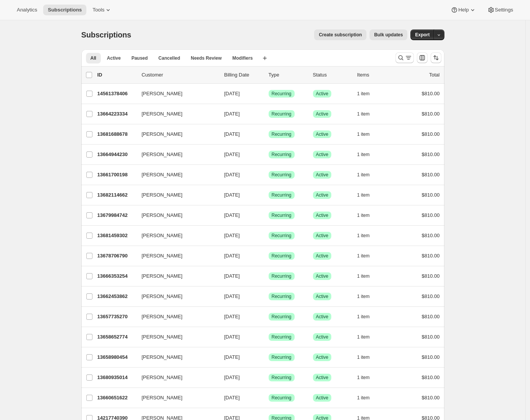 The width and height of the screenshot is (530, 420). What do you see at coordinates (243, 75) in the screenshot?
I see `p: Billing Date` at bounding box center [243, 75].